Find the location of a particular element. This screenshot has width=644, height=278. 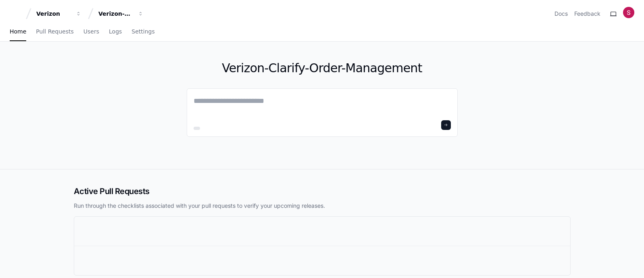

span: Logs is located at coordinates (115, 31).